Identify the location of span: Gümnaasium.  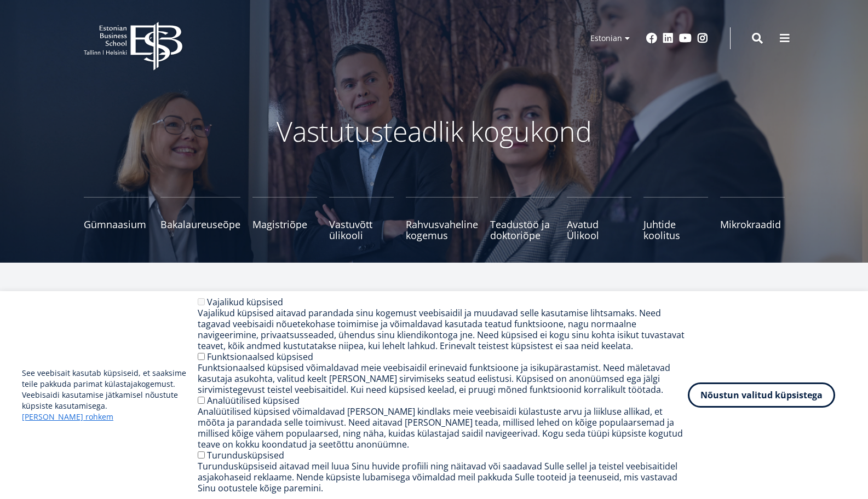
(116, 224).